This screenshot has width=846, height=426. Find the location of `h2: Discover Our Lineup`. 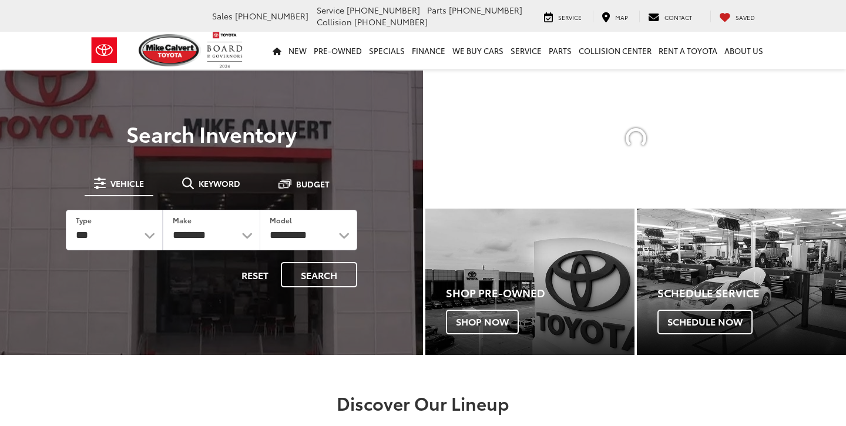

h2: Discover Our Lineup is located at coordinates (423, 402).